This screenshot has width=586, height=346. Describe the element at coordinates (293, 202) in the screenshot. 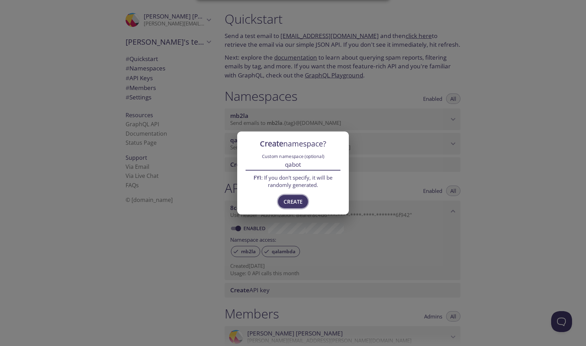

I see `button: Create` at that location.